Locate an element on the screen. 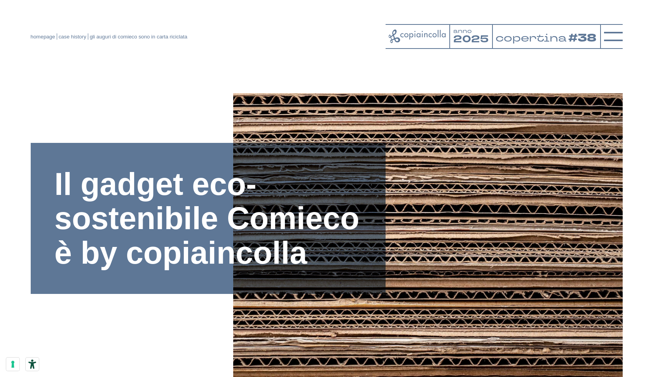 This screenshot has width=653, height=377. a: case history is located at coordinates (72, 37).